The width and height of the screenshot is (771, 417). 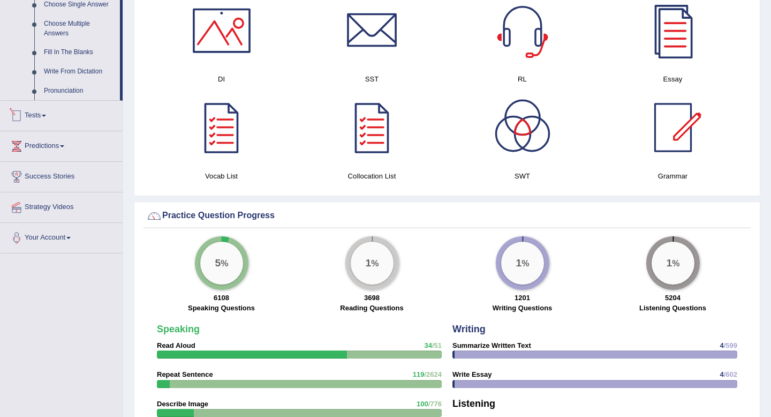 I want to click on label: Writing Questions, so click(x=523, y=307).